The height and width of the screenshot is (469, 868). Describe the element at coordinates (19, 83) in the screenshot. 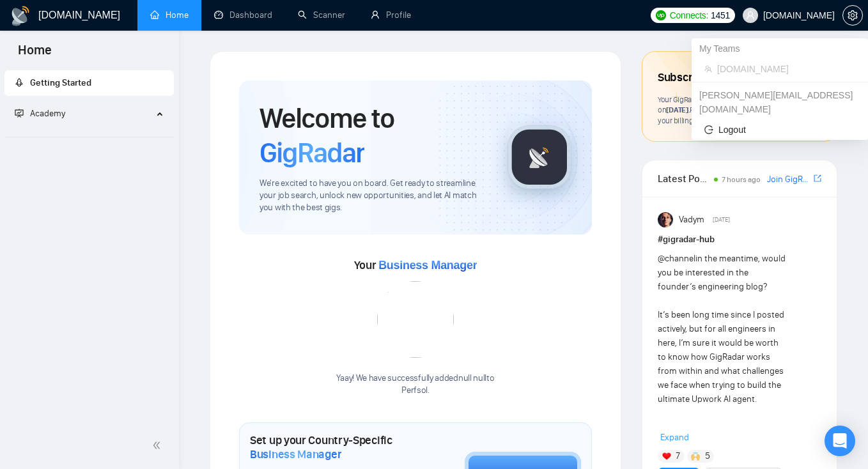

I see `span: rocket` at that location.